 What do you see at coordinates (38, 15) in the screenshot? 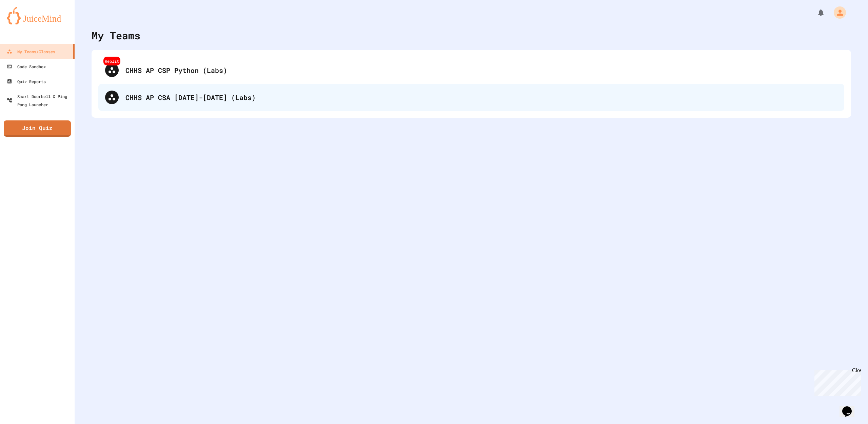
I see `img: logo-orange.svg` at bounding box center [38, 15].